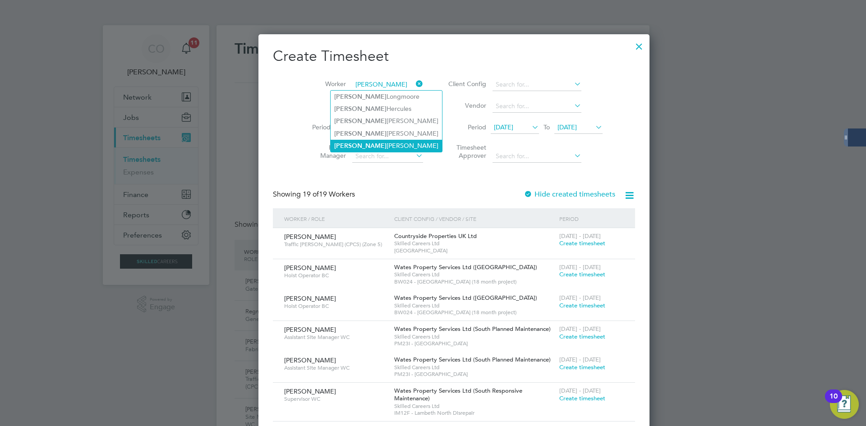  What do you see at coordinates (326, 106) in the screenshot?
I see `label: Site` at bounding box center [326, 106].